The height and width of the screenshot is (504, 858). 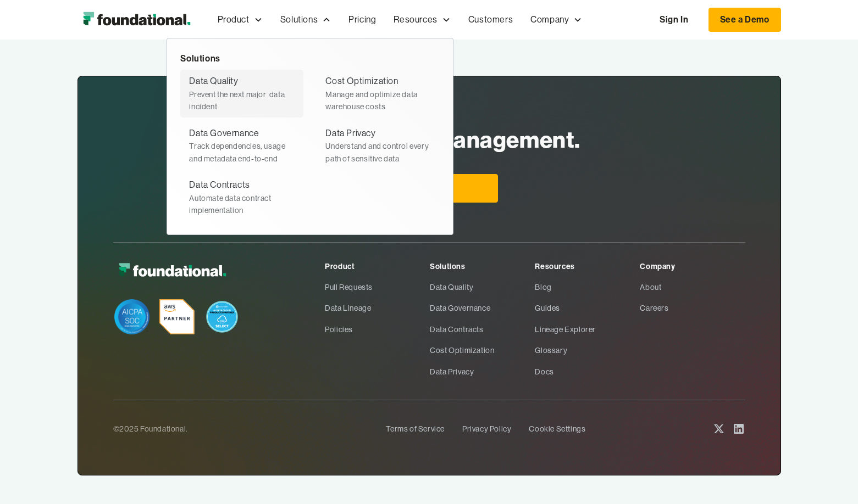 What do you see at coordinates (378, 101) in the screenshot?
I see `div: Manage and optimize data warehouse costs` at bounding box center [378, 101].